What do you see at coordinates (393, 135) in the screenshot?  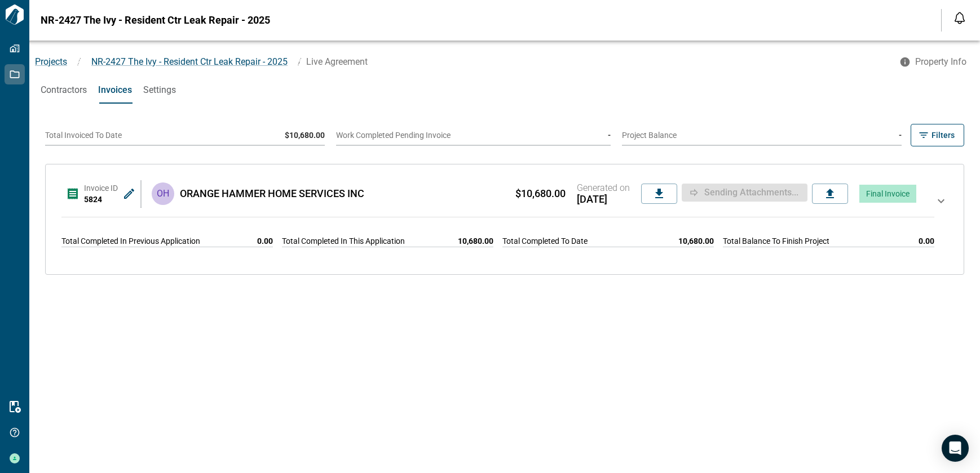 I see `span: Work Completed Pending Invoice` at bounding box center [393, 135].